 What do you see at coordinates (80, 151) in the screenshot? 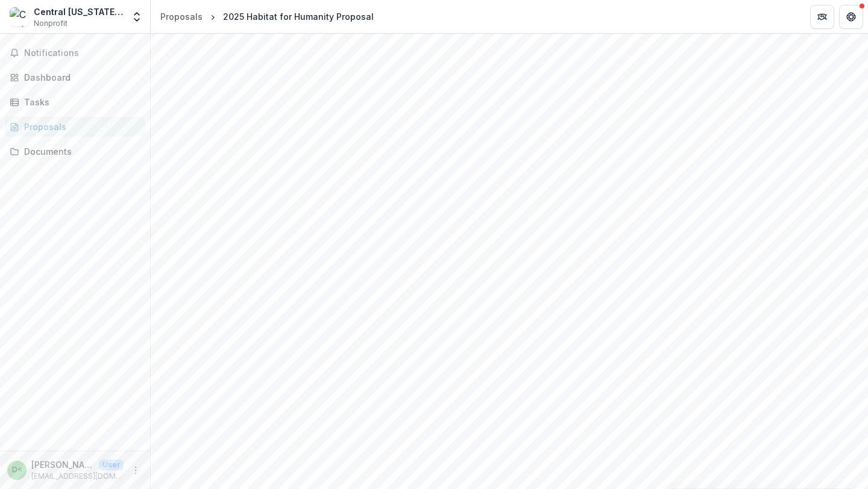
I see `div: Documents` at bounding box center [80, 151].